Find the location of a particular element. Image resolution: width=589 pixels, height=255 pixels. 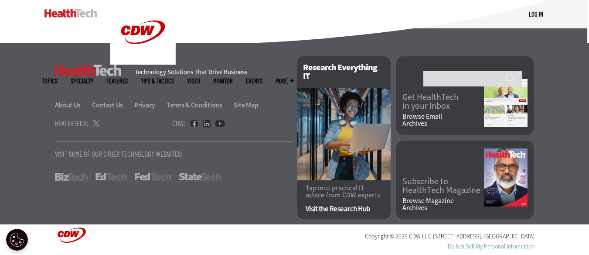

a: Tips & Tactics is located at coordinates (157, 81).